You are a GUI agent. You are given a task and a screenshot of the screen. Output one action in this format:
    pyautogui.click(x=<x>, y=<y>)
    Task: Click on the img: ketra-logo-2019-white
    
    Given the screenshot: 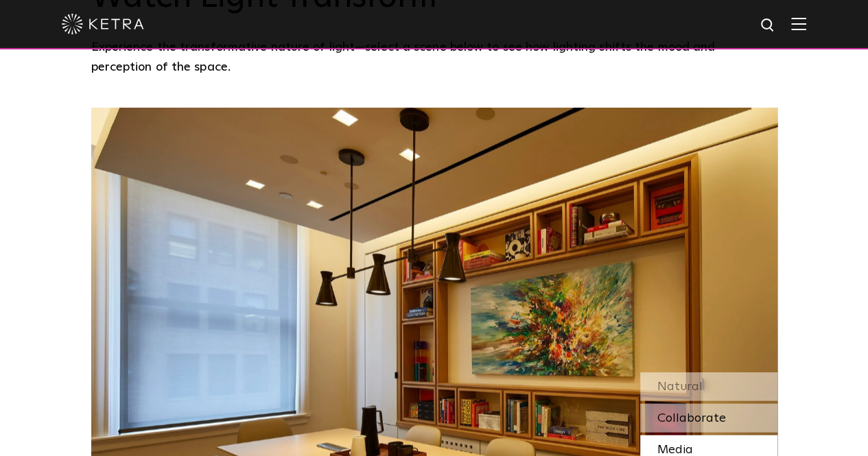 What is the action you would take?
    pyautogui.click(x=103, y=24)
    